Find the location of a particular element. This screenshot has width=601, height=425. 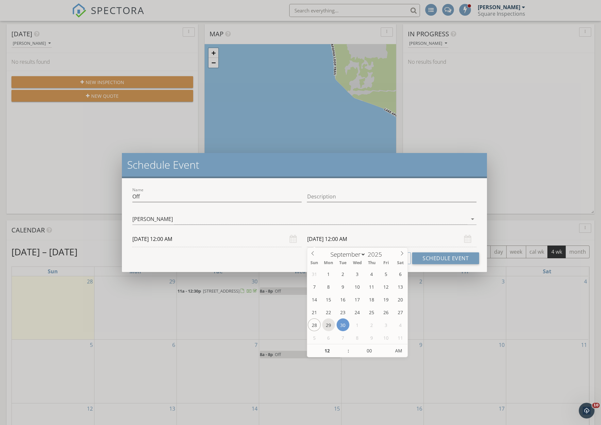

span: August 31, 2025 is located at coordinates (314, 274).